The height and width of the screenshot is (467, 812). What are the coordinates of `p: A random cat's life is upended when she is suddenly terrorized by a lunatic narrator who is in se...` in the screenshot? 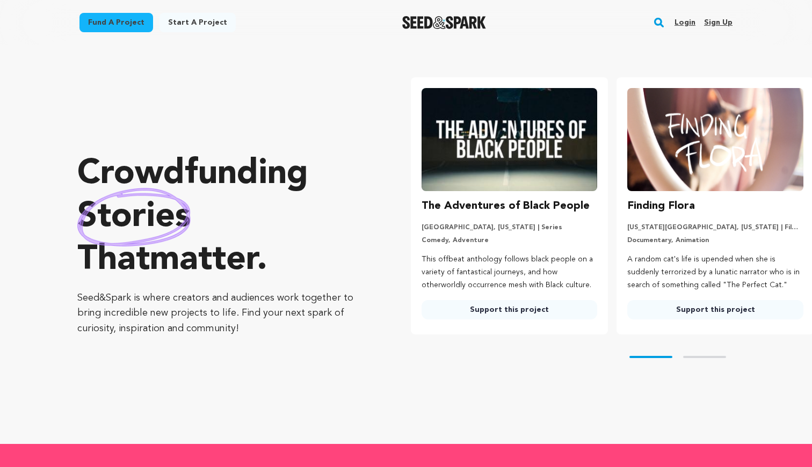 It's located at (715, 272).